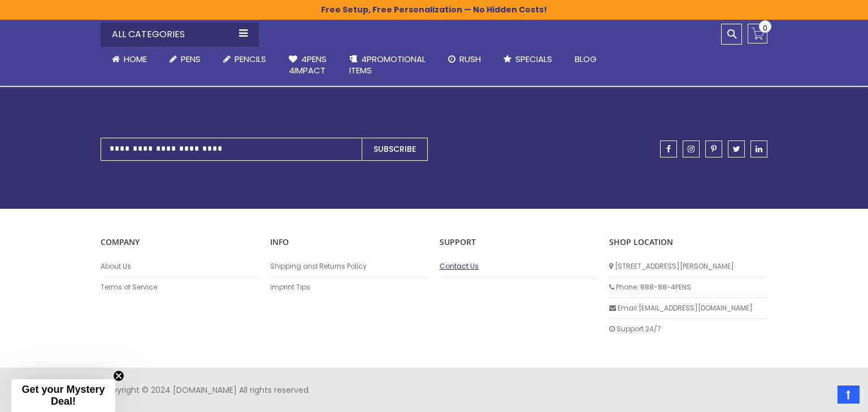 The image size is (868, 412). What do you see at coordinates (736, 149) in the screenshot?
I see `a: twitter` at bounding box center [736, 149].